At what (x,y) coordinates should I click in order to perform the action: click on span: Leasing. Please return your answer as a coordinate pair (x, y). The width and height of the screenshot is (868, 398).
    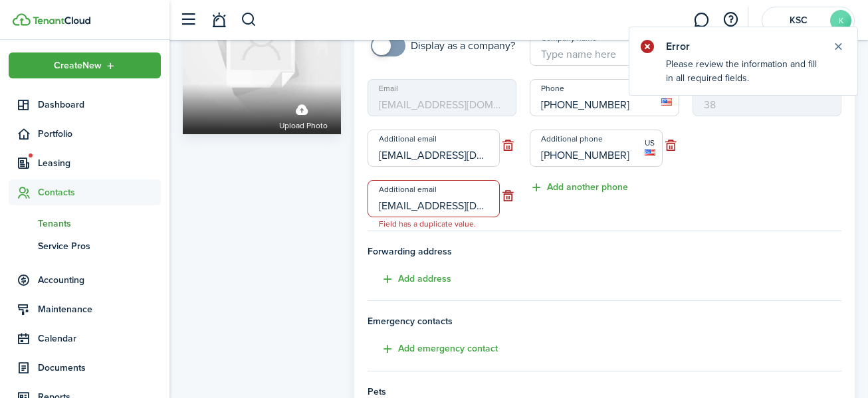
    Looking at the image, I should click on (99, 163).